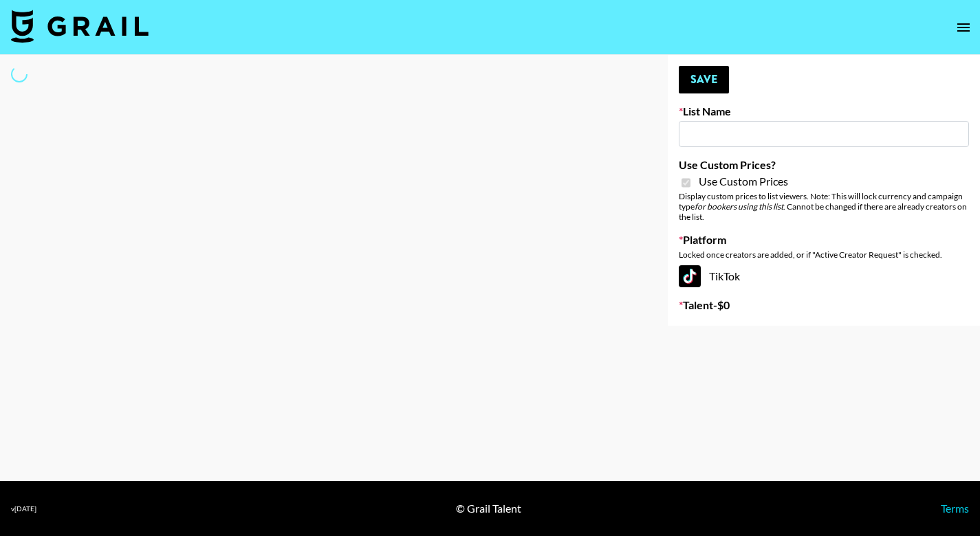  I want to click on span: Use Custom Prices, so click(743, 182).